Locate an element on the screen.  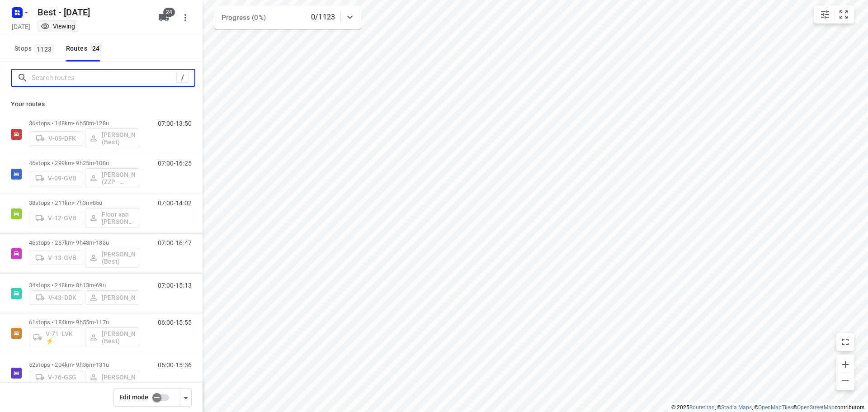
span: 128u is located at coordinates (102, 123).